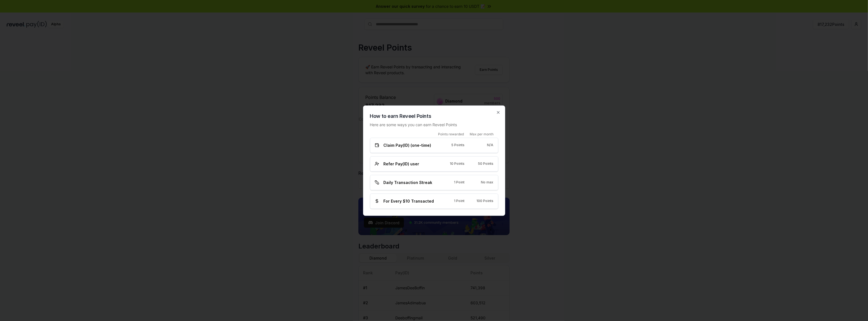 Image resolution: width=868 pixels, height=321 pixels. Describe the element at coordinates (402, 164) in the screenshot. I see `span: Refer Pay(ID) user` at that location.